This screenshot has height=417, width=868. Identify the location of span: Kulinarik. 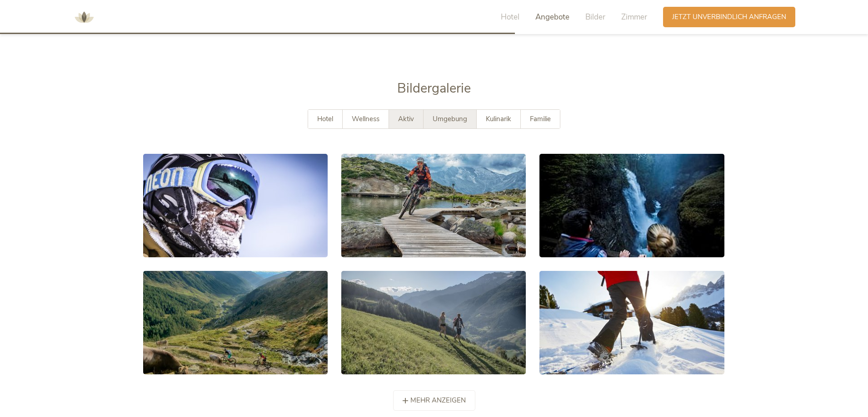
(498, 119).